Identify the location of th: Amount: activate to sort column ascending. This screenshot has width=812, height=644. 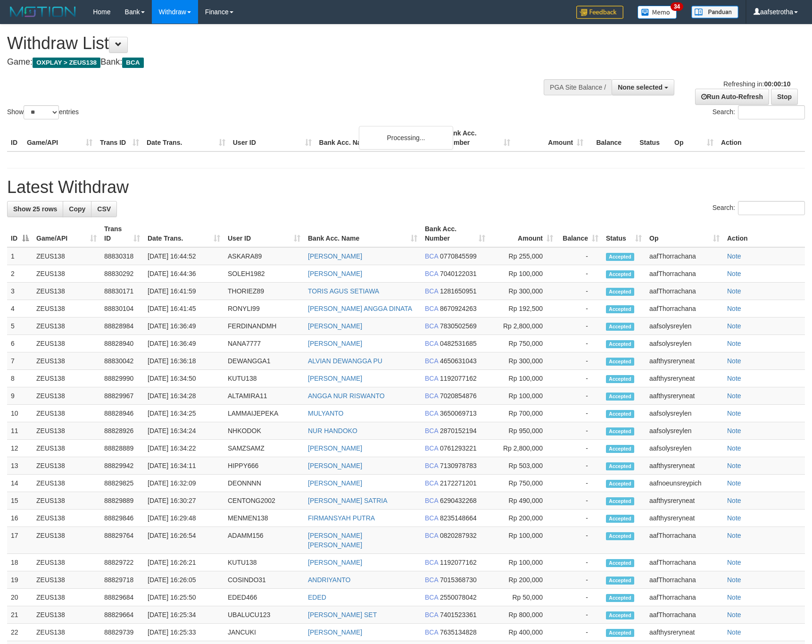
(523, 233).